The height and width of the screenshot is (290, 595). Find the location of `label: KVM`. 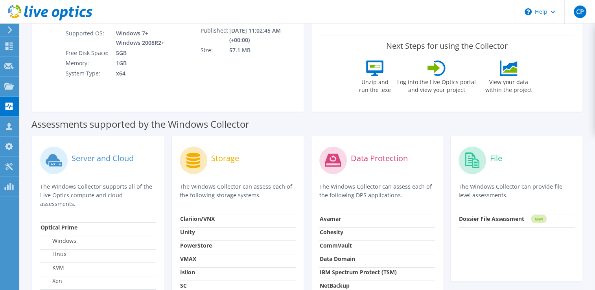

label: KVM is located at coordinates (52, 268).